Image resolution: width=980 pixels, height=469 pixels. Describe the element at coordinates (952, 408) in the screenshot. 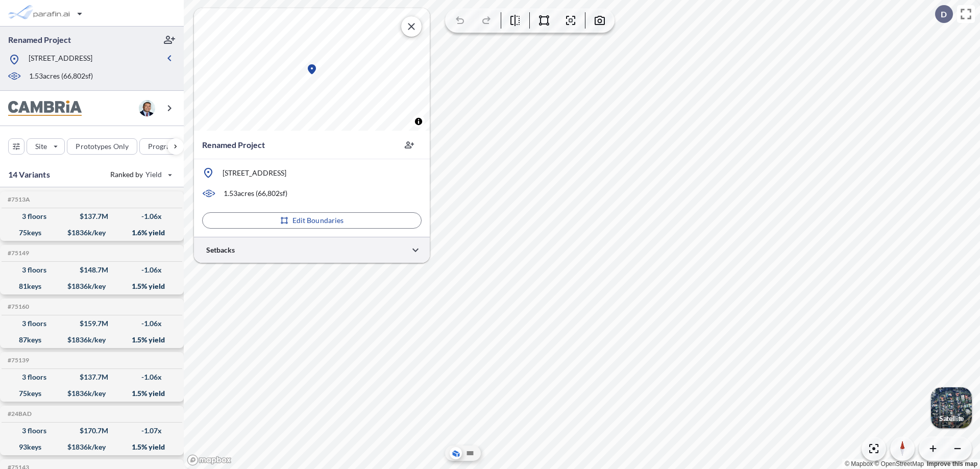

I see `button: Switcher ImageSatellite` at that location.